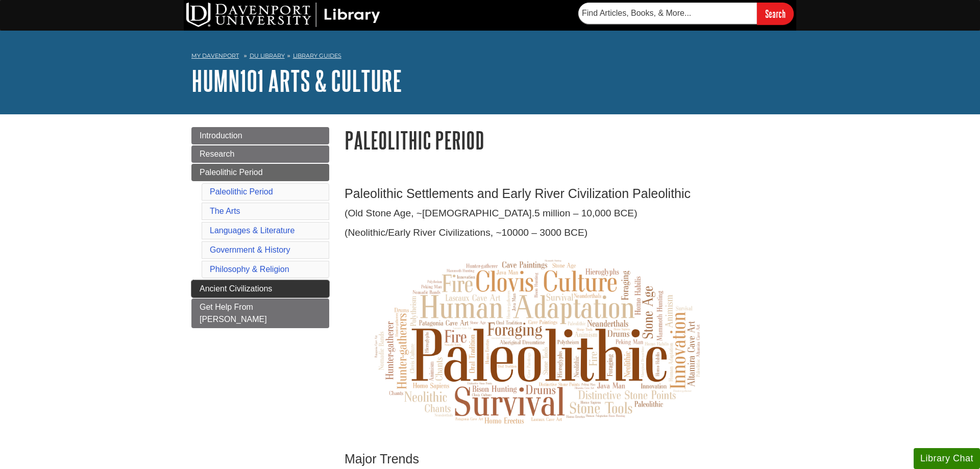 This screenshot has width=980, height=469. What do you see at coordinates (260, 154) in the screenshot?
I see `a: Research` at bounding box center [260, 154].